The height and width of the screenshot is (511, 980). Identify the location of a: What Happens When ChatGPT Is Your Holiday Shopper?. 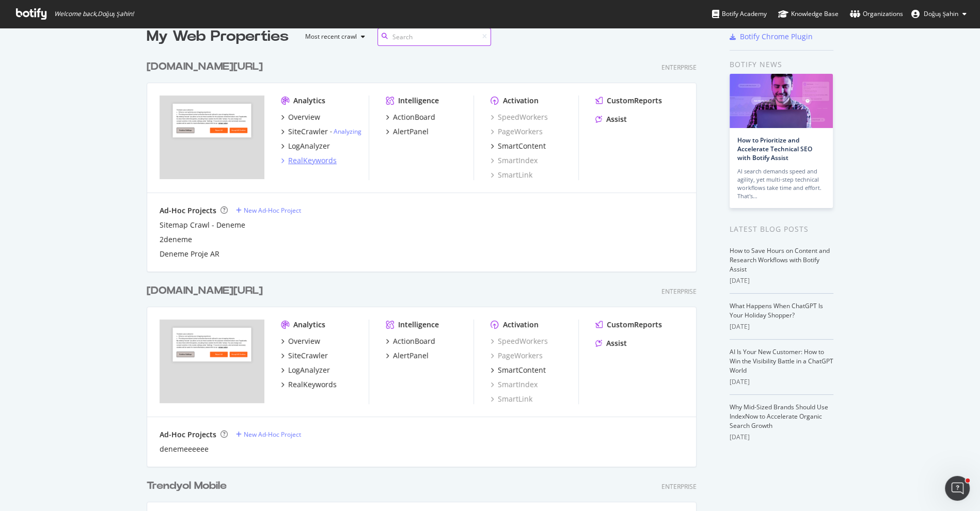
(776, 310).